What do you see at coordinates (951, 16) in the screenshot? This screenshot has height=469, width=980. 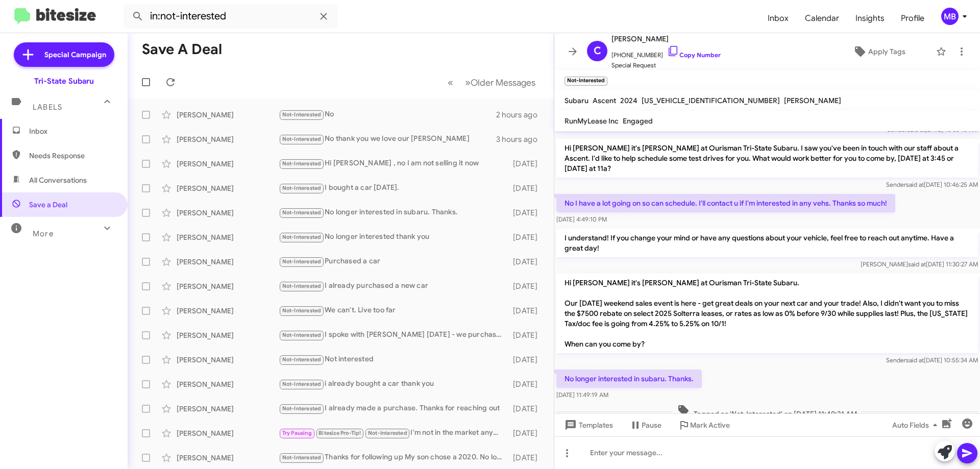 I see `button: MB` at bounding box center [951, 16].